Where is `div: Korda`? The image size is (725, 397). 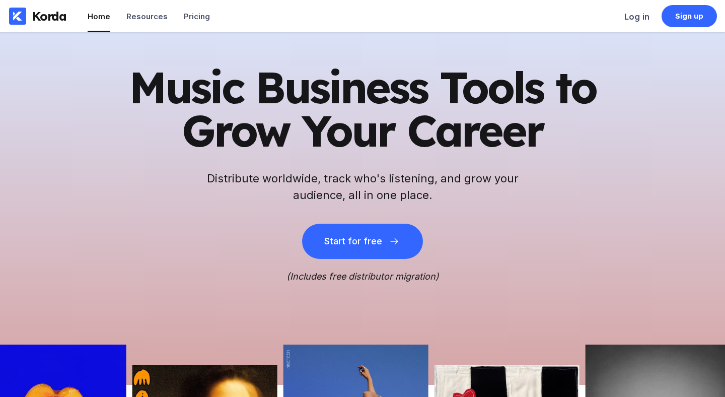
div: Korda is located at coordinates (49, 16).